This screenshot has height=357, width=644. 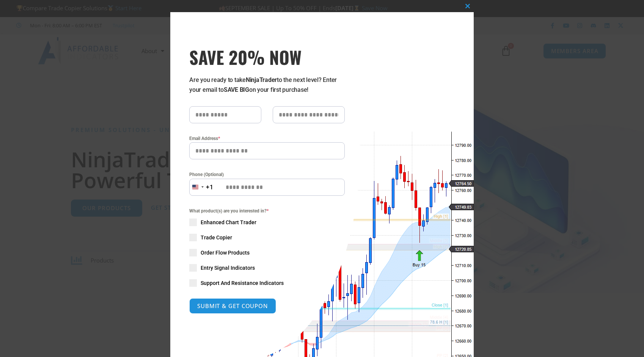 I want to click on span: Order Flow Products, so click(x=225, y=252).